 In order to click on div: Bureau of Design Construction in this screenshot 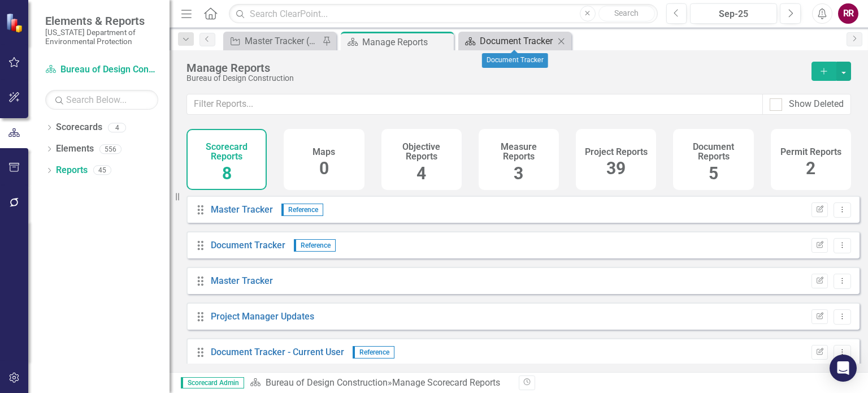, I will do `click(493, 78)`.